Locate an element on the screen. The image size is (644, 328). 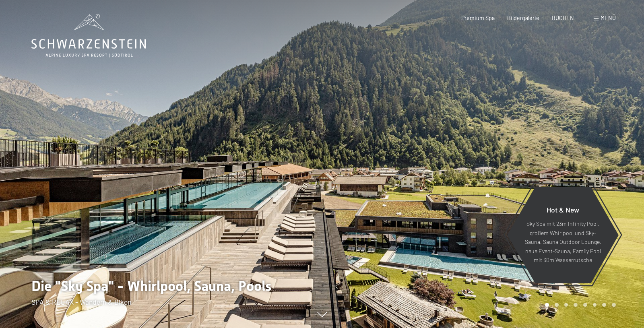
span: Menü is located at coordinates (608, 18).